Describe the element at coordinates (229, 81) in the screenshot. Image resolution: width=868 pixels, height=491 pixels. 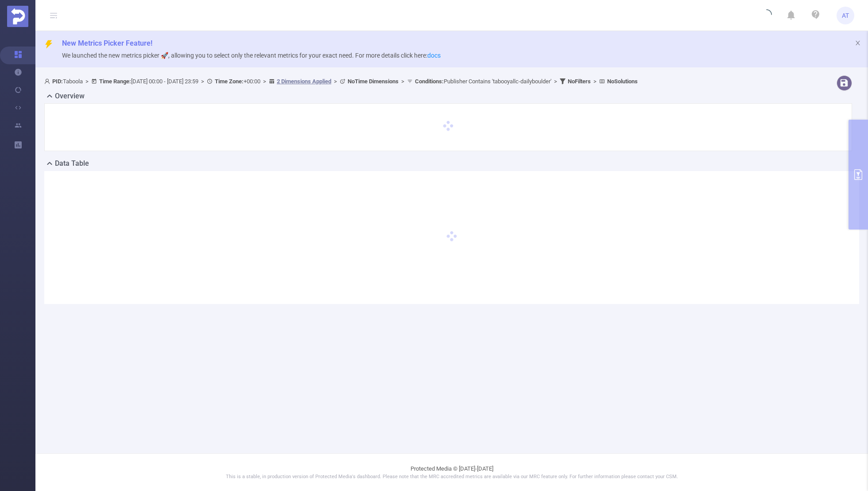
I see `b: Time Zone:` at that location.